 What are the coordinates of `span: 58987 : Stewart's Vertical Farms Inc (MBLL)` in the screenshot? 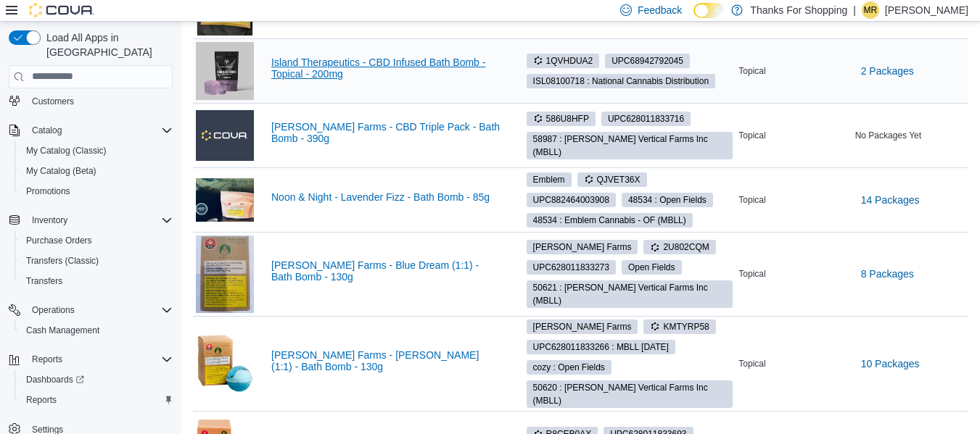 It's located at (629, 145).